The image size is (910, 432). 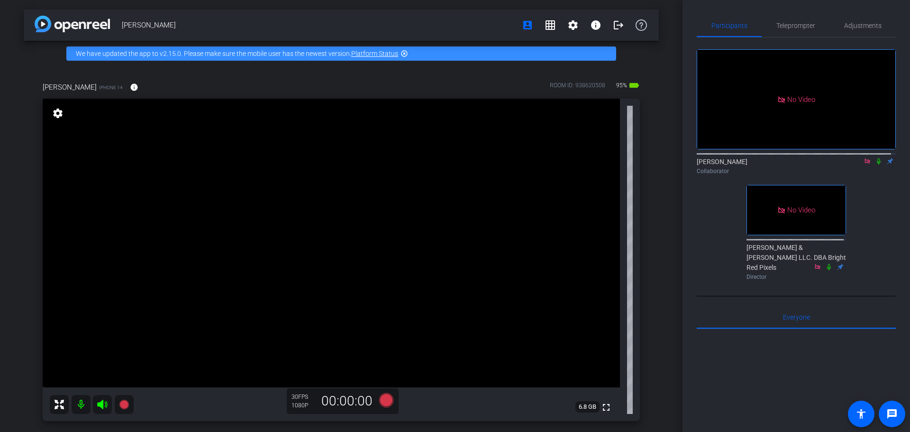 I want to click on mat-icon: fullscreen, so click(x=606, y=407).